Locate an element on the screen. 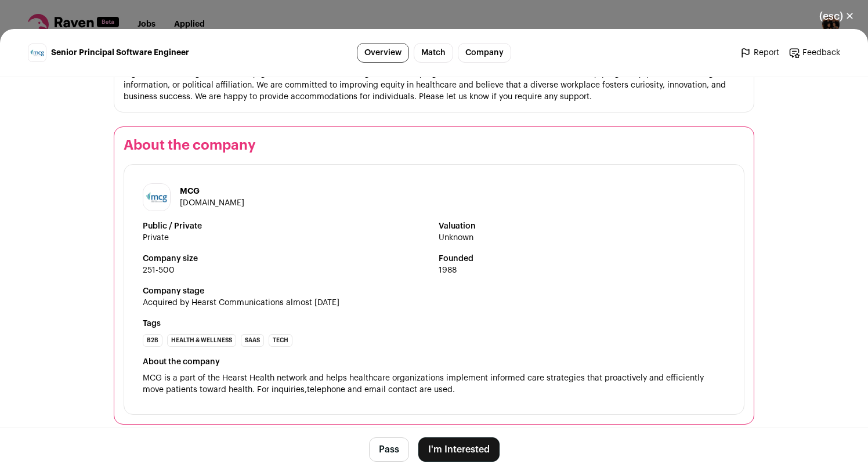  span: MCG is a part of the Hearst Health network and helps healthcare organizations implement informed ... is located at coordinates (424, 384).